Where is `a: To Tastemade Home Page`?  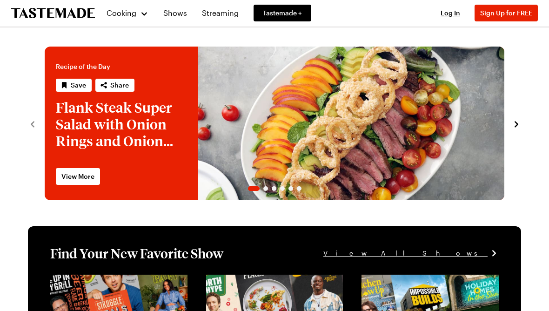 a: To Tastemade Home Page is located at coordinates (53, 13).